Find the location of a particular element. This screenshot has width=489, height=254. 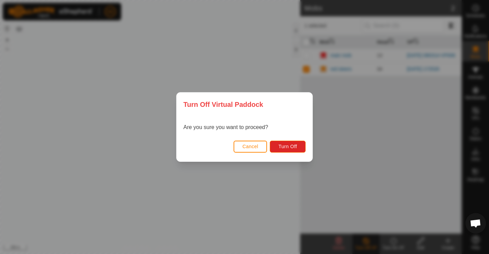

button: Cancel is located at coordinates (250, 146).